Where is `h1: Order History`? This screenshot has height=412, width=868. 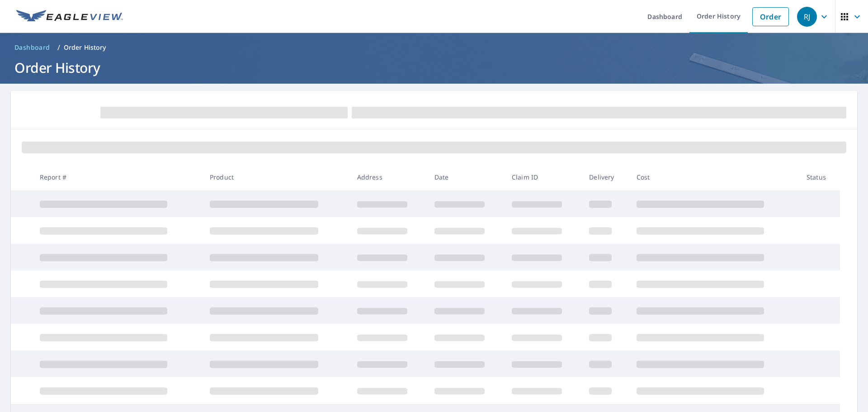
h1: Order History is located at coordinates (434, 68).